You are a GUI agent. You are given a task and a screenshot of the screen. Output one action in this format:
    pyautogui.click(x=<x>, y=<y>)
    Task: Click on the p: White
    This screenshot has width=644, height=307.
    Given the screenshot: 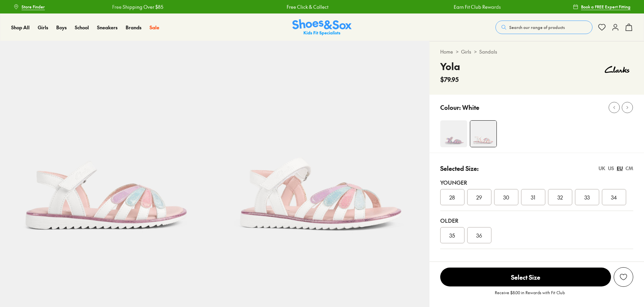 What is the action you would take?
    pyautogui.click(x=471, y=107)
    